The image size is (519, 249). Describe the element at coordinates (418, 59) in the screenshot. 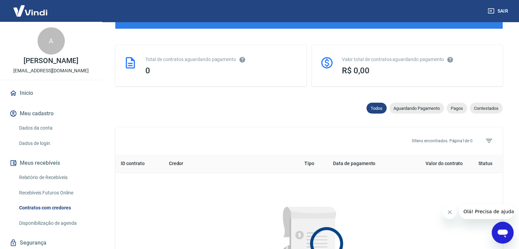

I see `div: Valor total de contratos aguardando pagamento` at that location.